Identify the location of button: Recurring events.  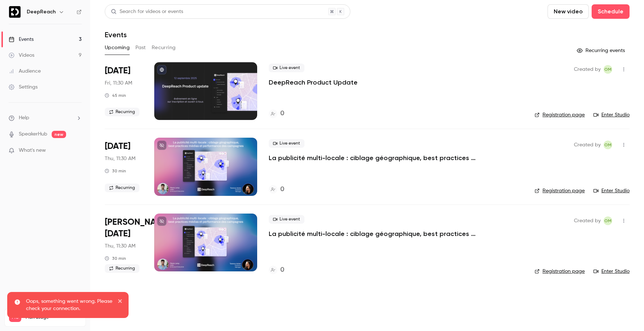
(601, 50).